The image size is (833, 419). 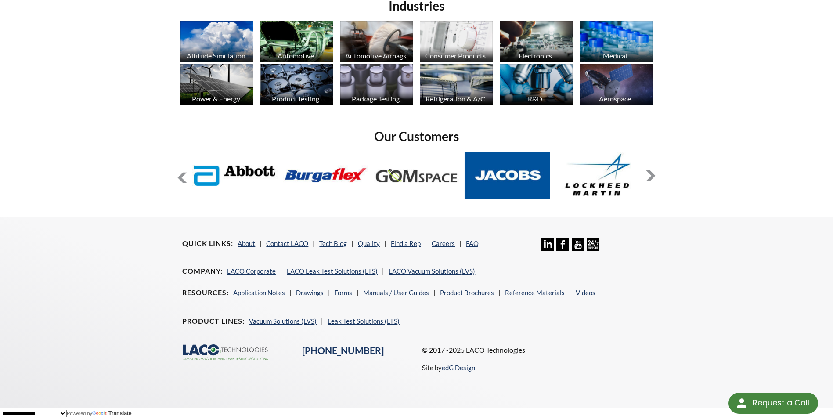 I want to click on a: edG Design, so click(x=459, y=368).